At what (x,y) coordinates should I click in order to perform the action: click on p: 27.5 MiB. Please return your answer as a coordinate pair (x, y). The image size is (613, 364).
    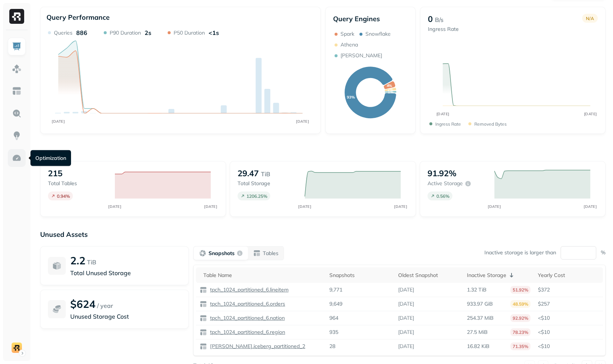
    Looking at the image, I should click on (477, 332).